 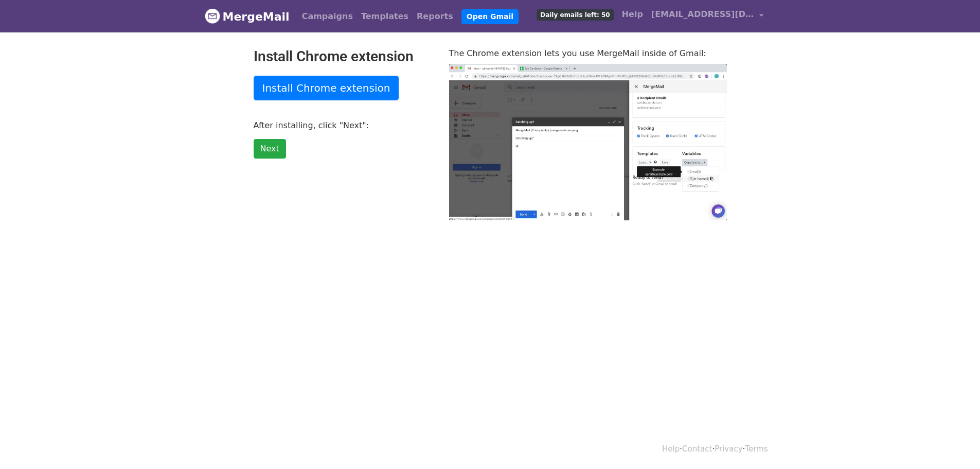 What do you see at coordinates (954, 444) in the screenshot?
I see `div: Chat Widget` at bounding box center [954, 444].